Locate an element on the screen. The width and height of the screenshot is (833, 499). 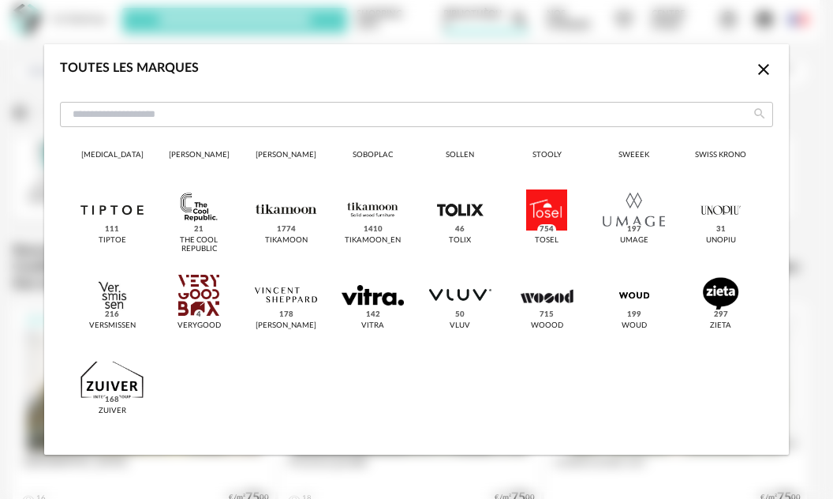
span: 31 is located at coordinates (721, 230).